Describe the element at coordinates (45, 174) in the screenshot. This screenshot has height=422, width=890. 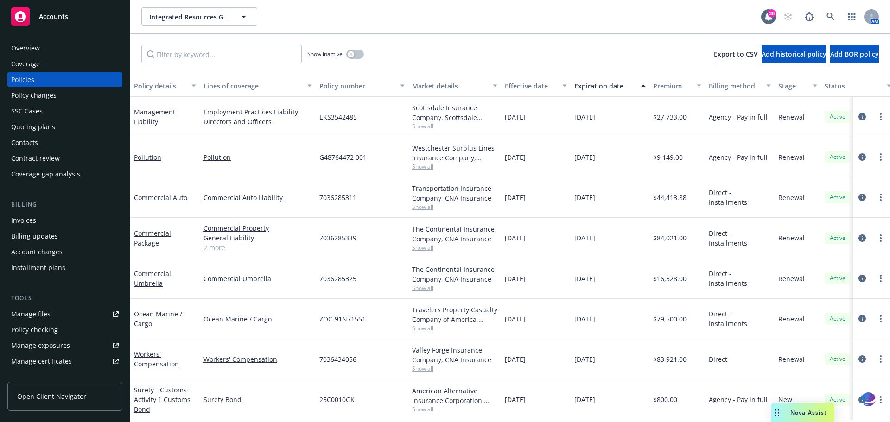
I see `div: Coverage gap analysis` at that location.